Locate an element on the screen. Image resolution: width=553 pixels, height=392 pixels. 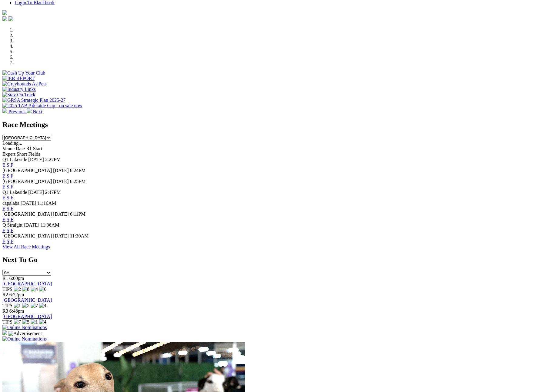
img: chevron-right-pager-white.svg is located at coordinates (29, 111).